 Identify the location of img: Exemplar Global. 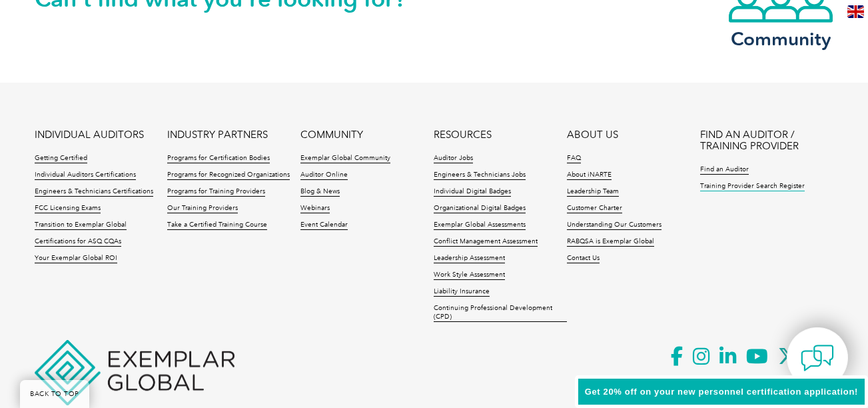
(135, 372).